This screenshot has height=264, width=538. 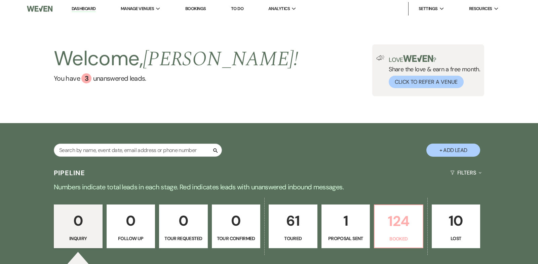 What do you see at coordinates (481, 9) in the screenshot?
I see `span: Resources` at bounding box center [481, 9].